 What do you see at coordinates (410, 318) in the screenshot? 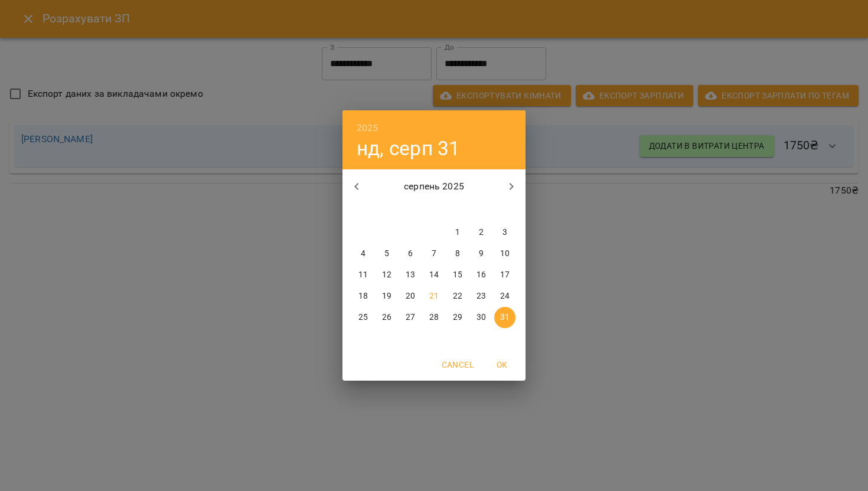
I see `p: 27` at bounding box center [410, 318].